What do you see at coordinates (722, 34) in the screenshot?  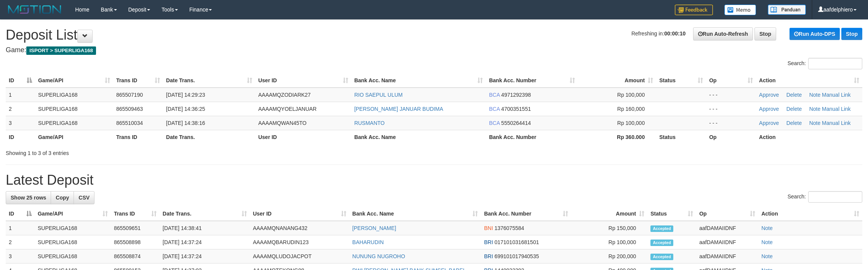 I see `a: Run Auto-Refresh` at bounding box center [722, 34].